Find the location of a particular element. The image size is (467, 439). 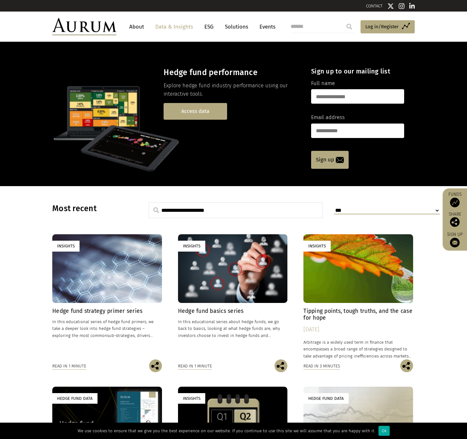

h4: Sign up to our mailing list is located at coordinates (357, 71).